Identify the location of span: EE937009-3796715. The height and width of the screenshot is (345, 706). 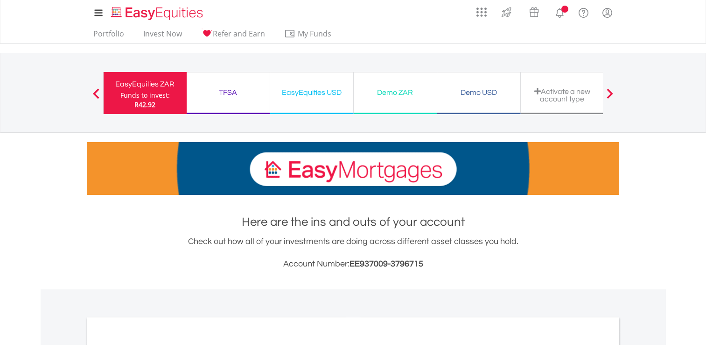
(387, 263).